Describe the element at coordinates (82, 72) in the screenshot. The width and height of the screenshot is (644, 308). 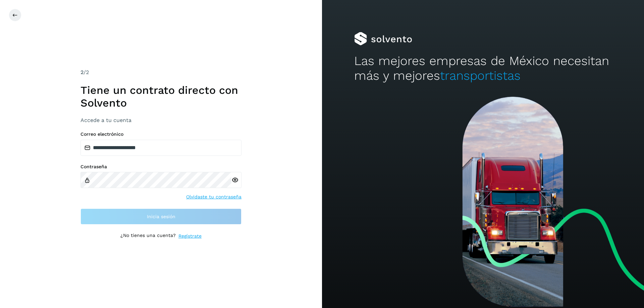
I see `span: 2` at that location.